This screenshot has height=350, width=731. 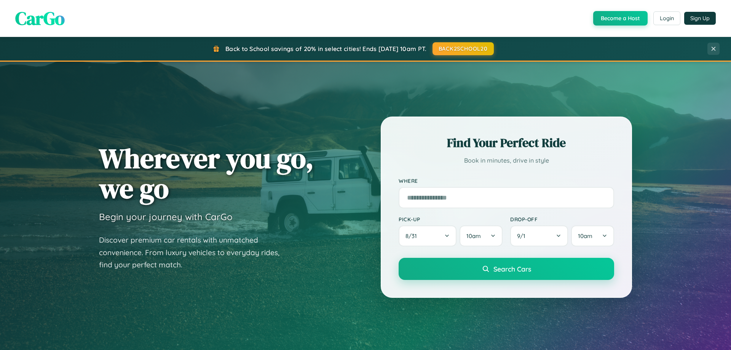 What do you see at coordinates (539, 236) in the screenshot?
I see `button: 9/1` at bounding box center [539, 236].